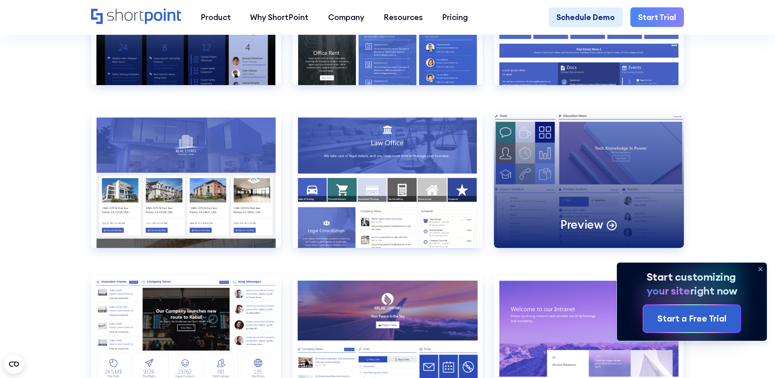  Describe the element at coordinates (582, 224) in the screenshot. I see `p: Preview` at that location.